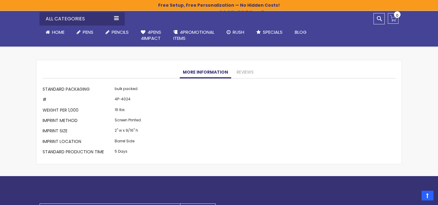  What do you see at coordinates (128, 100) in the screenshot?
I see `td: 4P-4024` at bounding box center [128, 100].